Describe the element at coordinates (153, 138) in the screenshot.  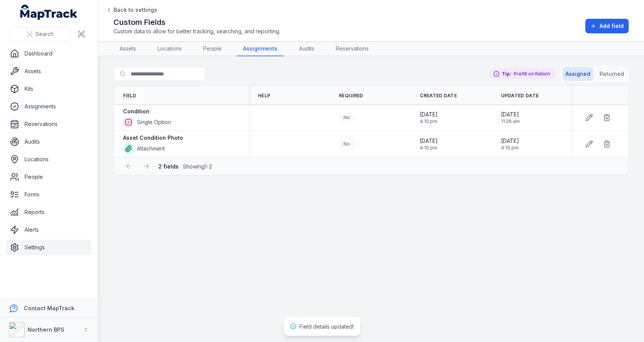
I see `strong: Asset Condition Photo` at that location.